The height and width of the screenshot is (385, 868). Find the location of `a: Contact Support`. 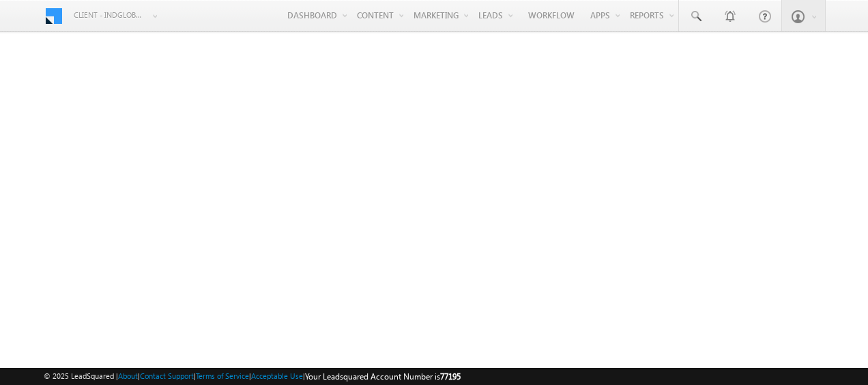

a: Contact Support is located at coordinates (167, 375).